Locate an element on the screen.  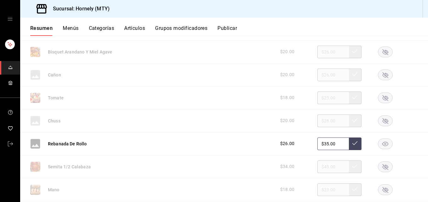
button: open drawer is located at coordinates (10, 19).